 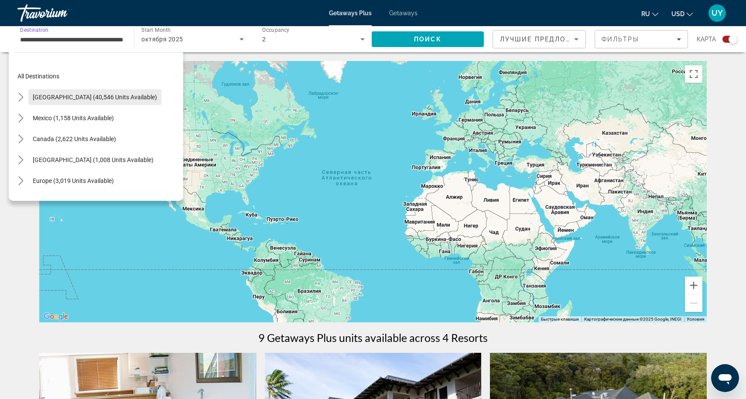 I want to click on button: User Menu, so click(x=717, y=13).